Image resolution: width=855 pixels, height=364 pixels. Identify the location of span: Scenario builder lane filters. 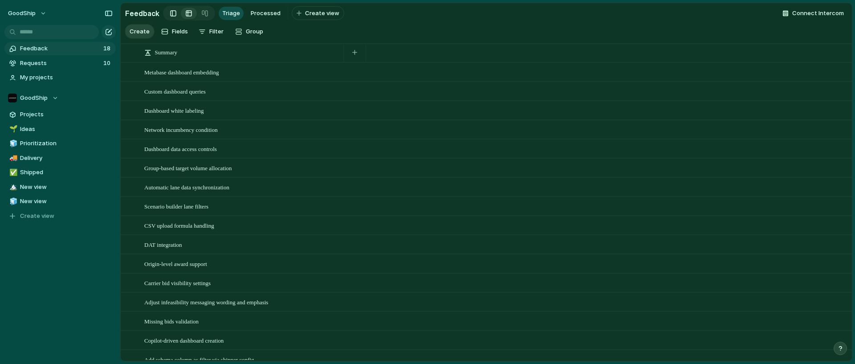
(176, 206).